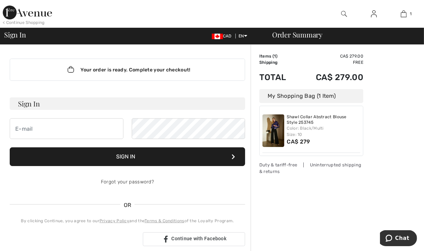  Describe the element at coordinates (273, 131) in the screenshot. I see `img: Shawl Collar Abstract Blouse Style 253745` at that location.